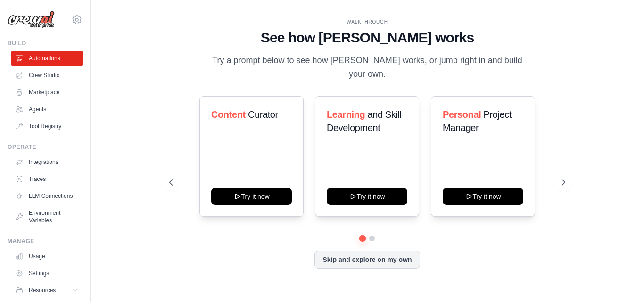 This screenshot has width=644, height=302. I want to click on button: Resources, so click(47, 290).